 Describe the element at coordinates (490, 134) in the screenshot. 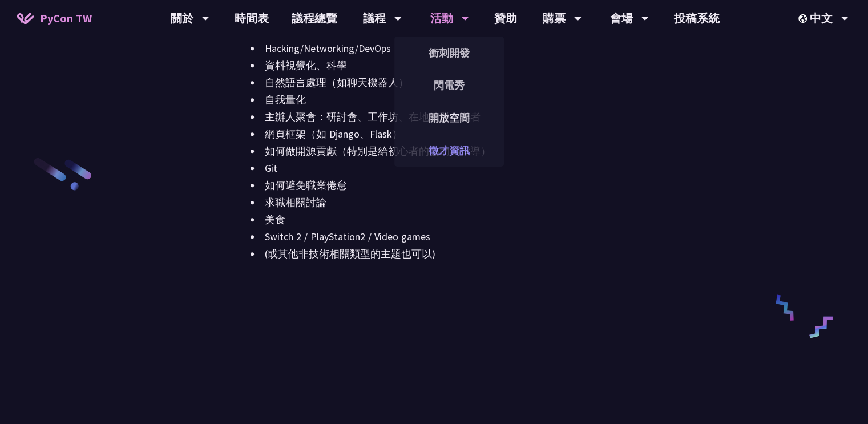

I see `li: 網頁框架（如 Django、Flask）` at that location.